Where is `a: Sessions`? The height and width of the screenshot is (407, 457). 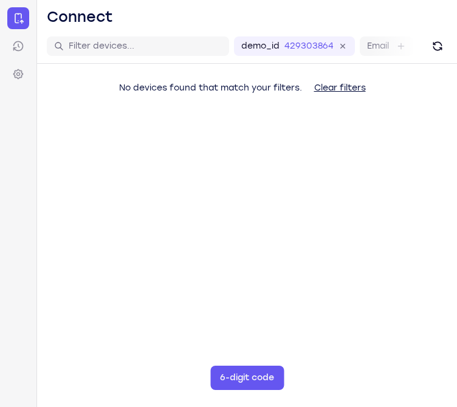 a: Sessions is located at coordinates (18, 46).